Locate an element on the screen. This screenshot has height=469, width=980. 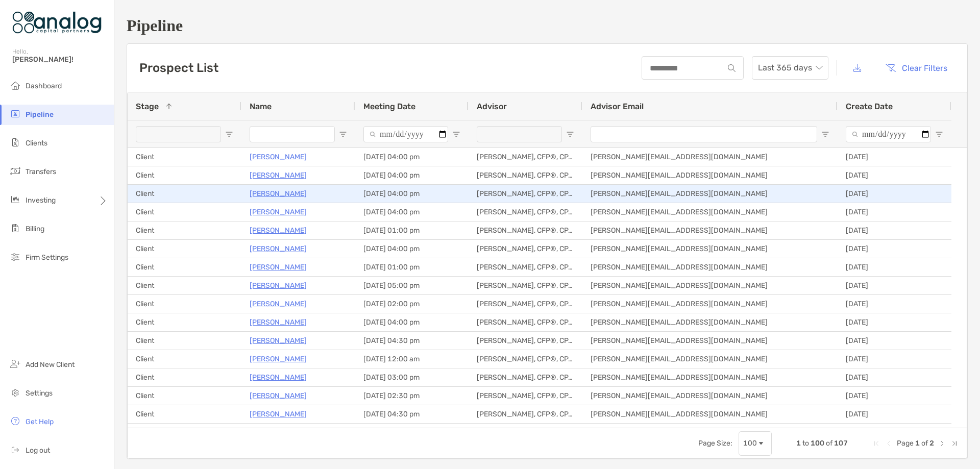
span: Page is located at coordinates (906, 444).